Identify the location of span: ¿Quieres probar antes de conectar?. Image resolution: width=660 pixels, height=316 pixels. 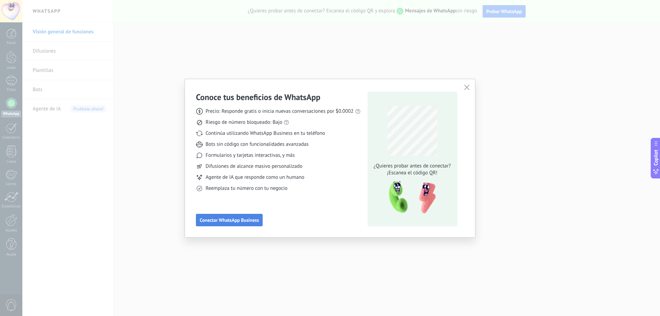
(412, 166).